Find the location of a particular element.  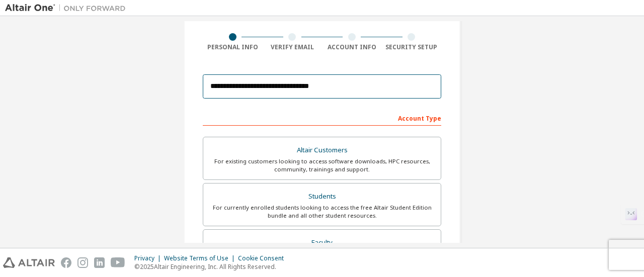

p: © 2025 Altair Engineering, Inc. All Rights Reserved. is located at coordinates (212, 266).